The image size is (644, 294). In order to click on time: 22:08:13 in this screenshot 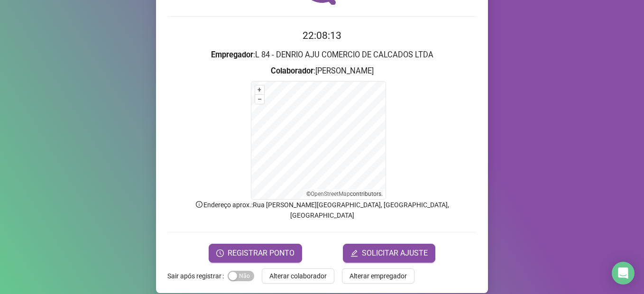, I will do `click(322, 36)`.